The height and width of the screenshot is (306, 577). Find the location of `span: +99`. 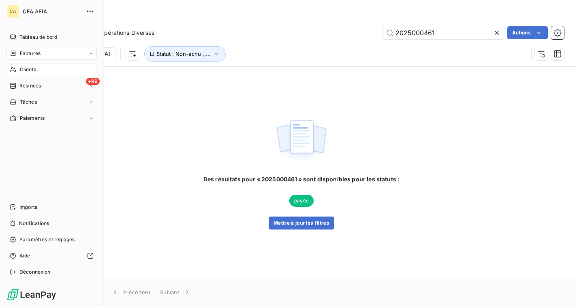

span: +99 is located at coordinates (93, 81).